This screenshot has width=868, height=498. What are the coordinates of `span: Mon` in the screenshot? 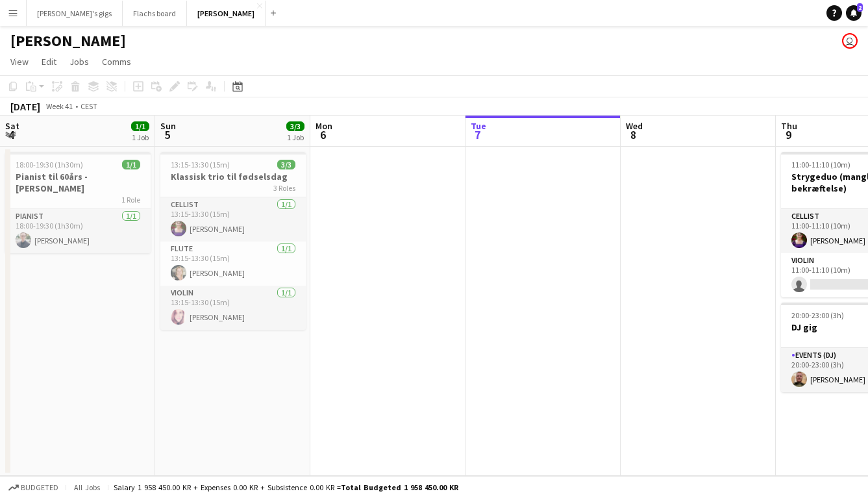 It's located at (324, 126).